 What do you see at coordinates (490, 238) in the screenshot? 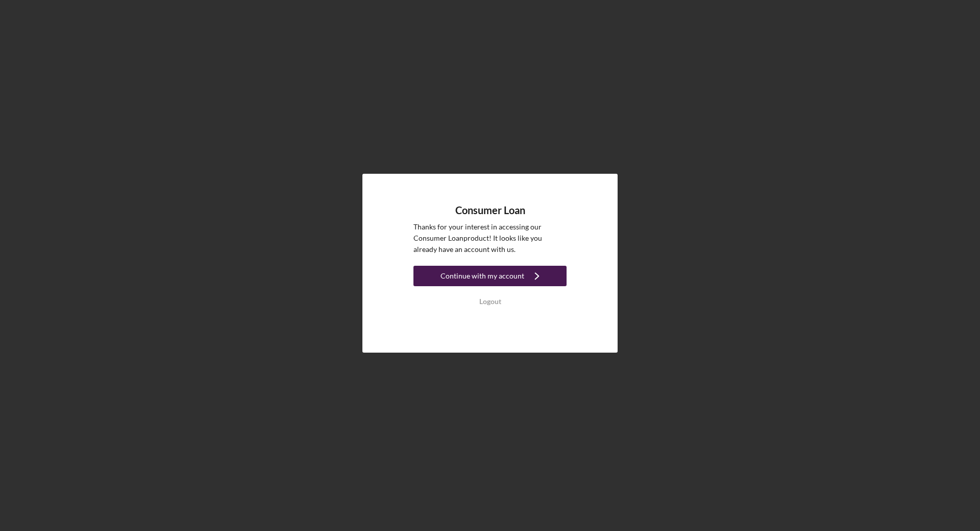
I see `p: Thanks for your interest in accessing our Consumer Loan product! It looks like you already have a...` at bounding box center [490, 238].